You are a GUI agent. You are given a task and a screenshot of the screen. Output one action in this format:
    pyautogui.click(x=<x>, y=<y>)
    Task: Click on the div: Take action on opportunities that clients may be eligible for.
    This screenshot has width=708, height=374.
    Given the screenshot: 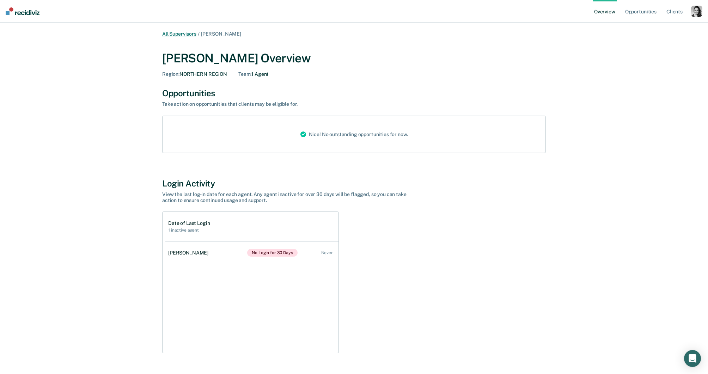 What is the action you would take?
    pyautogui.click(x=285, y=104)
    